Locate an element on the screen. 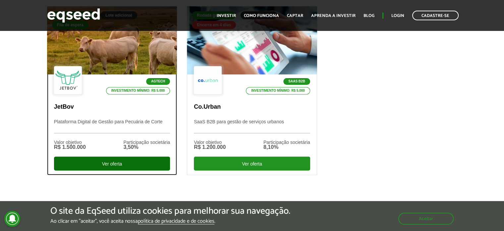 The width and height of the screenshot is (504, 231). div: 8,10% is located at coordinates (287, 147).